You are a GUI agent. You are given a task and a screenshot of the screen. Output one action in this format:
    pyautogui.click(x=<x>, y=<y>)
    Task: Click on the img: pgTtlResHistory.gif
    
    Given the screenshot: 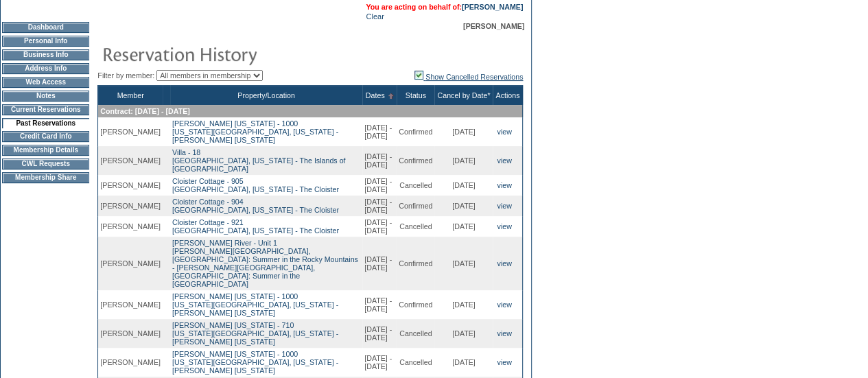 What is the action you would take?
    pyautogui.click(x=239, y=54)
    